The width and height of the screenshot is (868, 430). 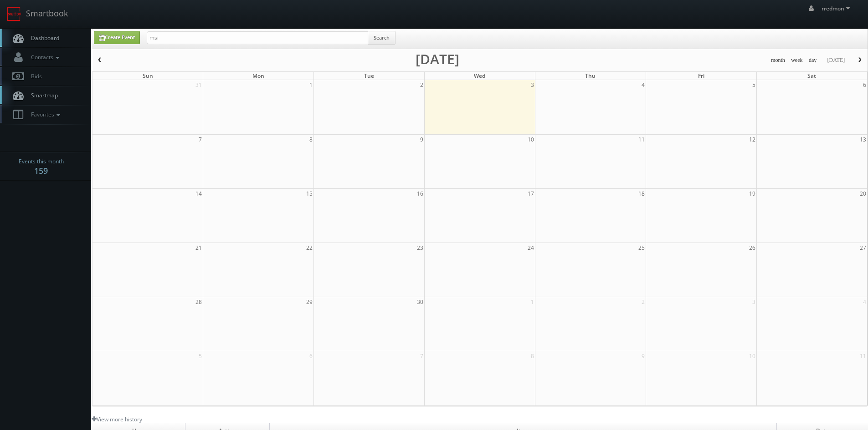 What do you see at coordinates (369, 75) in the screenshot?
I see `span: Tue` at bounding box center [369, 75].